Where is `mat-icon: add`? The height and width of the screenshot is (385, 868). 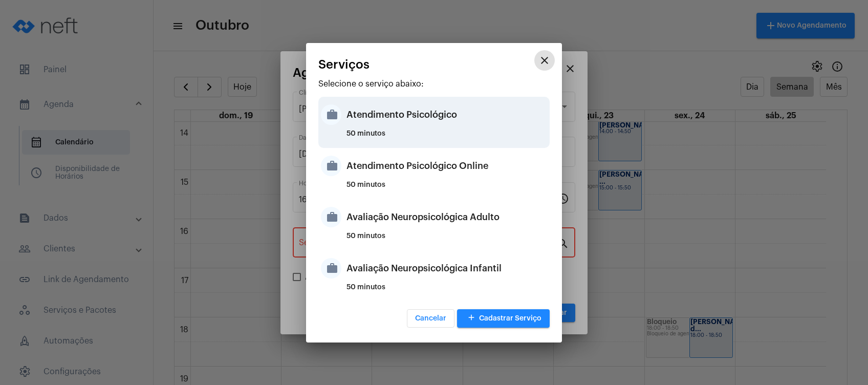
mat-icon: add is located at coordinates (472, 318).